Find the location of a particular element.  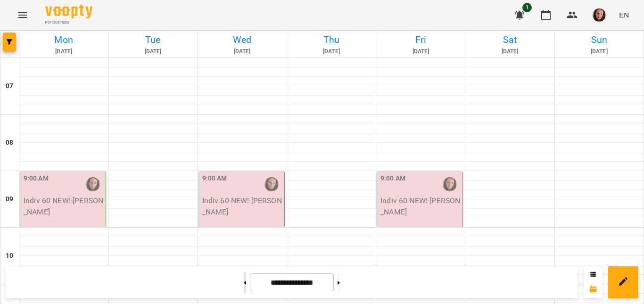

h6: 07 is located at coordinates (9, 87).